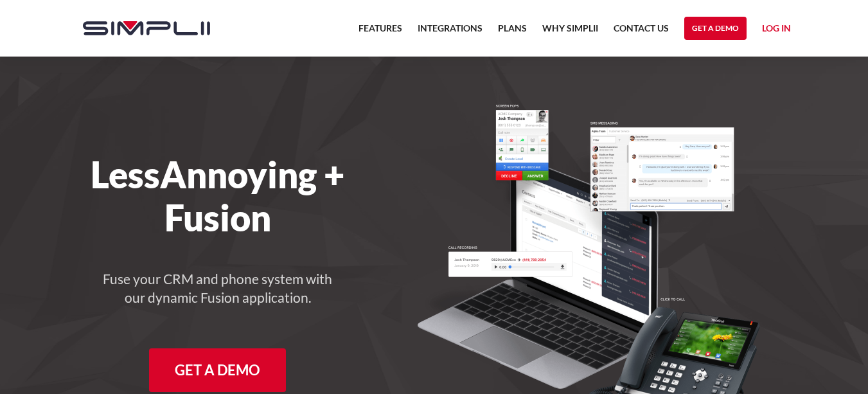  Describe the element at coordinates (218, 196) in the screenshot. I see `h1: LessAnnoying + Fusion` at that location.